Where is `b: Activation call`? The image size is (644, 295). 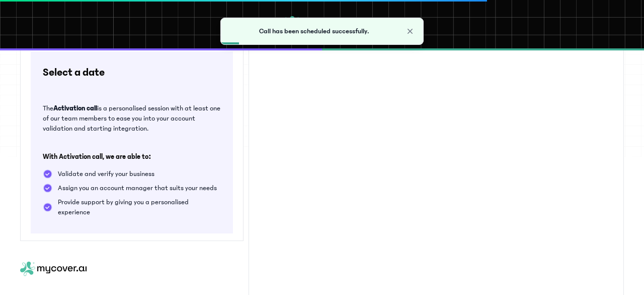
b: Activation call is located at coordinates (75, 108).